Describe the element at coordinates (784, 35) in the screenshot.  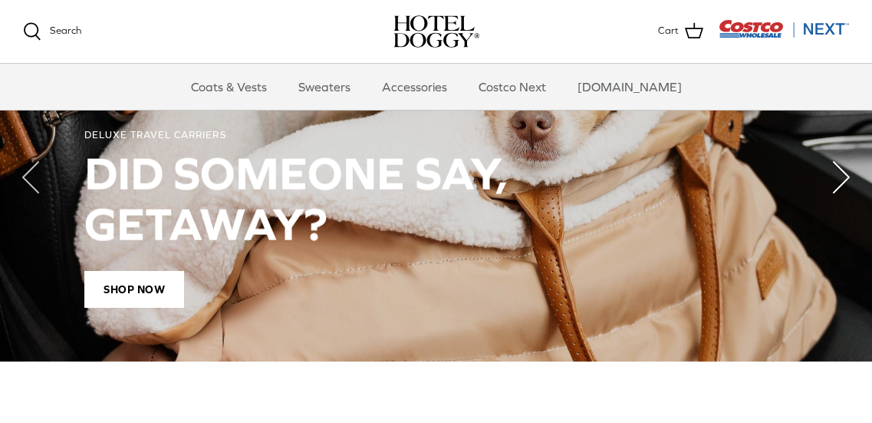
I see `a: Visit Costco Next` at that location.